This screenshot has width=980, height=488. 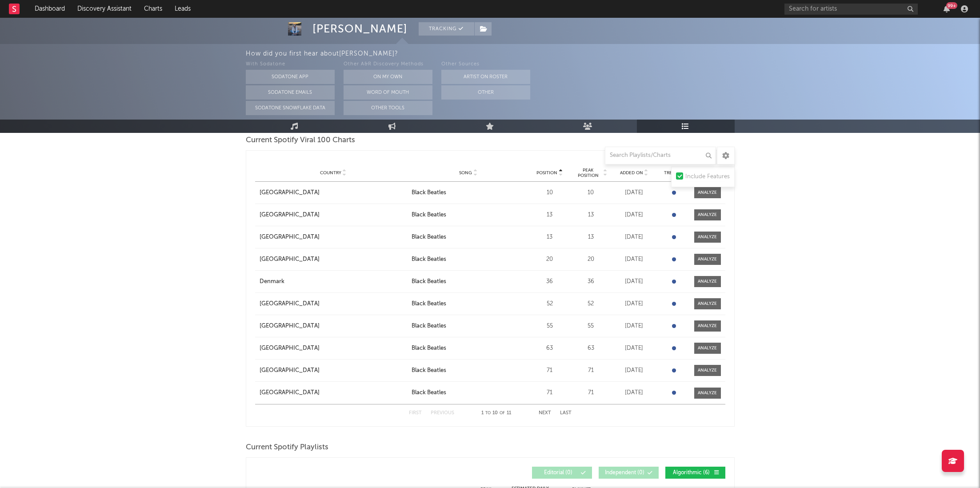 What do you see at coordinates (628, 473) in the screenshot?
I see `button: Independent(0)` at bounding box center [628, 473].